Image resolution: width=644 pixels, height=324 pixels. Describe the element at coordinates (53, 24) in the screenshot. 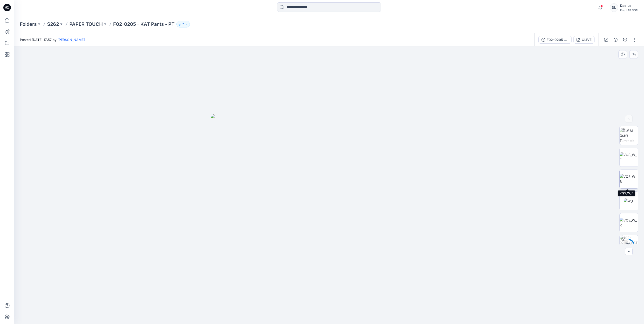

I see `p: S262` at that location.